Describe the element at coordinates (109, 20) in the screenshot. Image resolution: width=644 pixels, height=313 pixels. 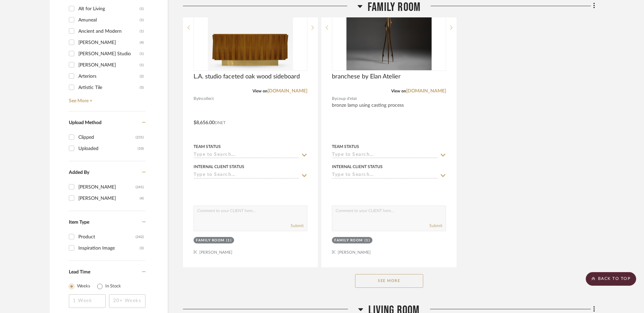
I see `div: Amuneal` at that location.